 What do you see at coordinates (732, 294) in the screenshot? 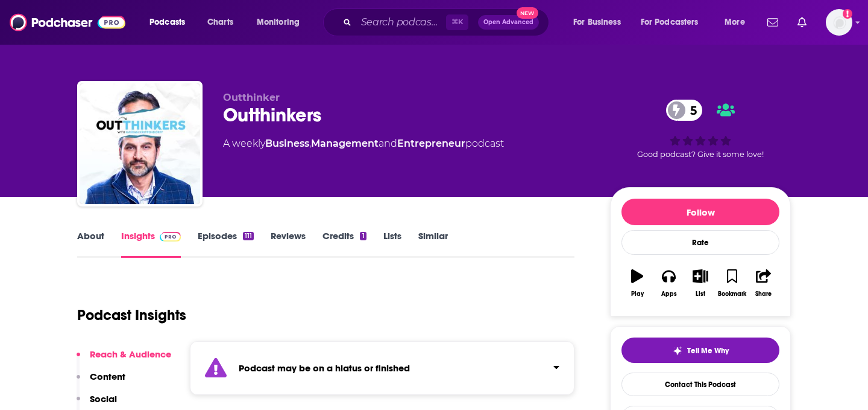
I see `div: Bookmark` at bounding box center [732, 294].